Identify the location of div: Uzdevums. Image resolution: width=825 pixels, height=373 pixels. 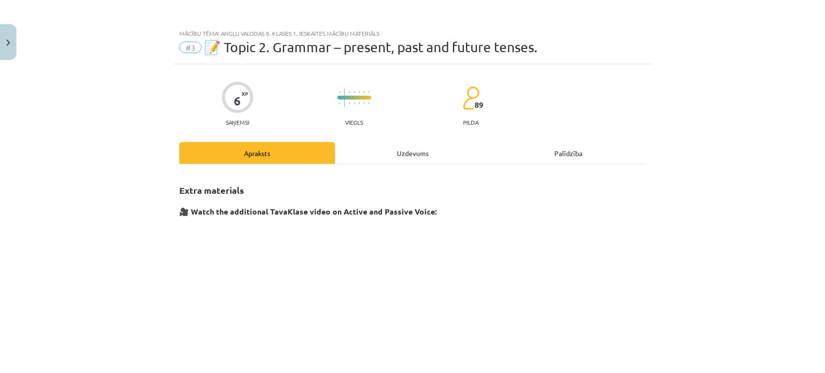
(413, 153).